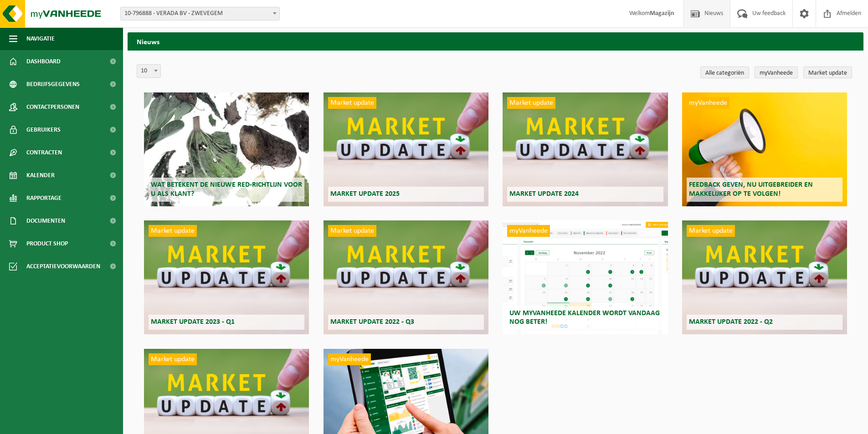  I want to click on span: Gebruikers, so click(43, 130).